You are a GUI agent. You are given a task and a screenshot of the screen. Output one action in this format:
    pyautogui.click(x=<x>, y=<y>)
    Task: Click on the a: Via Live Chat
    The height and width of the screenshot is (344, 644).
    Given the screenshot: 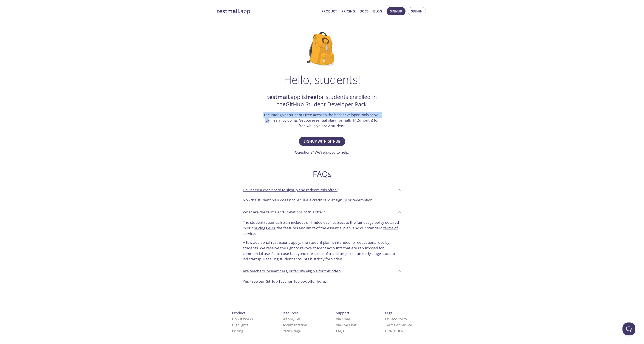 What is the action you would take?
    pyautogui.click(x=346, y=325)
    